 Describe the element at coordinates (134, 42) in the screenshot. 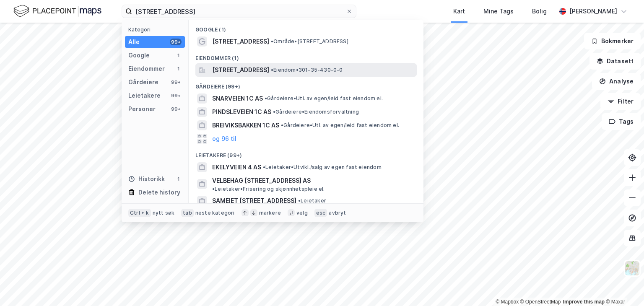

I see `div: Alle` at that location.